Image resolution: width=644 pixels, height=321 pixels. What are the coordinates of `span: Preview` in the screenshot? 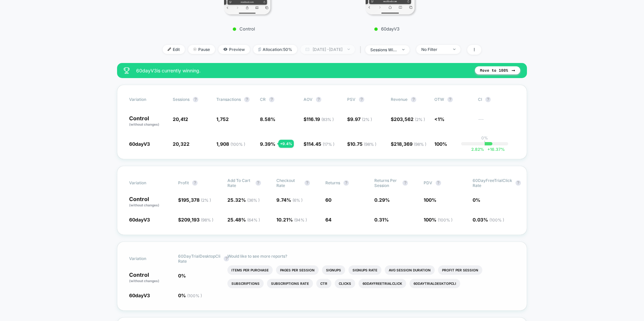 It's located at (234, 49).